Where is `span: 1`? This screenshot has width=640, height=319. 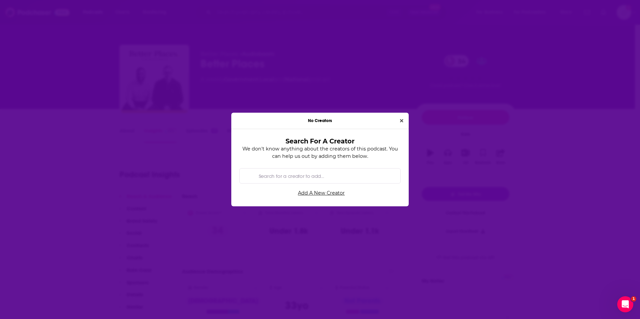 span: 1 is located at coordinates (634, 299).